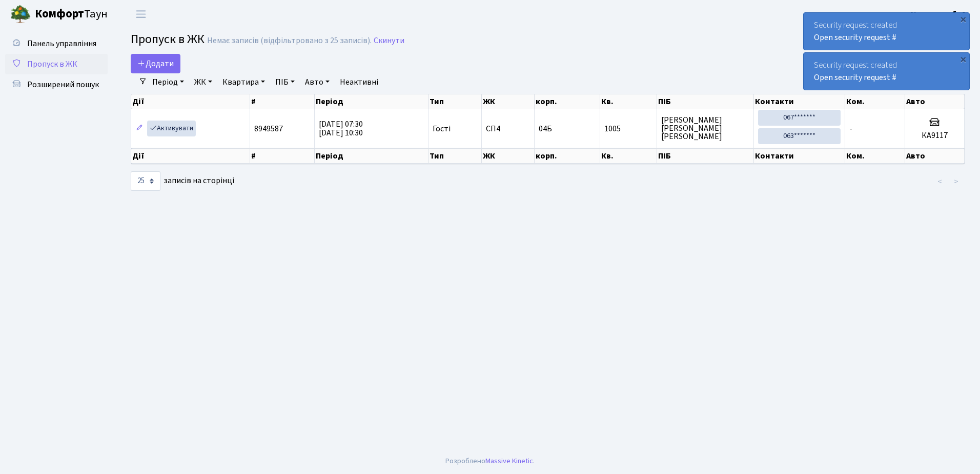  Describe the element at coordinates (59, 14) in the screenshot. I see `b: Комфорт` at that location.